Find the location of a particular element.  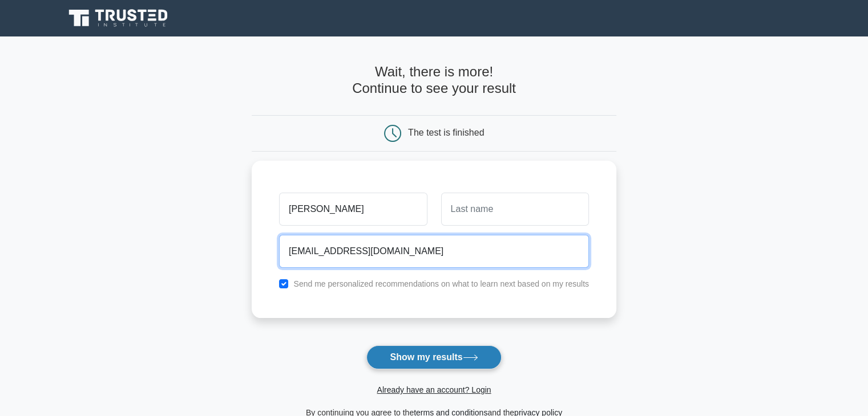

div: The test is finished is located at coordinates (446, 132).